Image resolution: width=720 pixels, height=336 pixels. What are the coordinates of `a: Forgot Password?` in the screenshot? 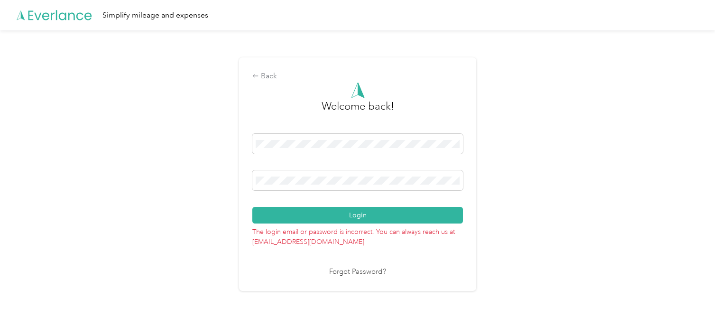 It's located at (358, 272).